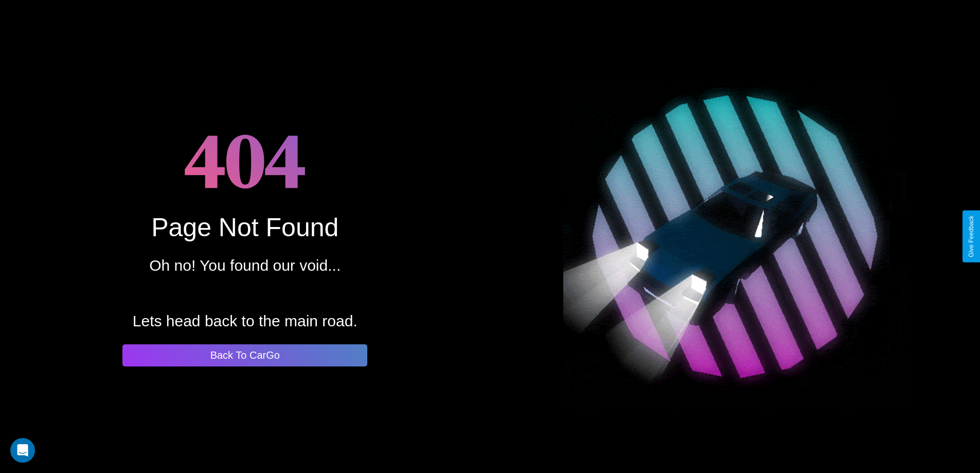 The width and height of the screenshot is (980, 473). What do you see at coordinates (971, 236) in the screenshot?
I see `div: Give Feedback` at bounding box center [971, 236].